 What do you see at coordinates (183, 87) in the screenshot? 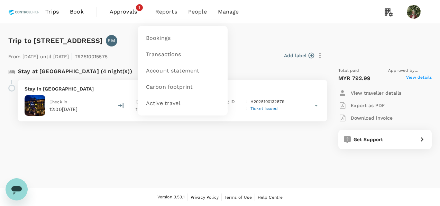
I see `a: Carbon footprint` at bounding box center [183, 87].